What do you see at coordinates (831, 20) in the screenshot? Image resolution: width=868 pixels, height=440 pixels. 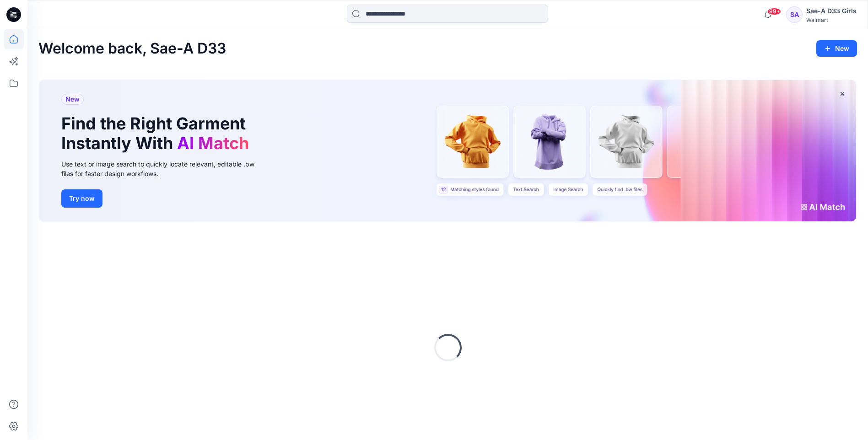 I see `div: Walmart` at bounding box center [831, 20].